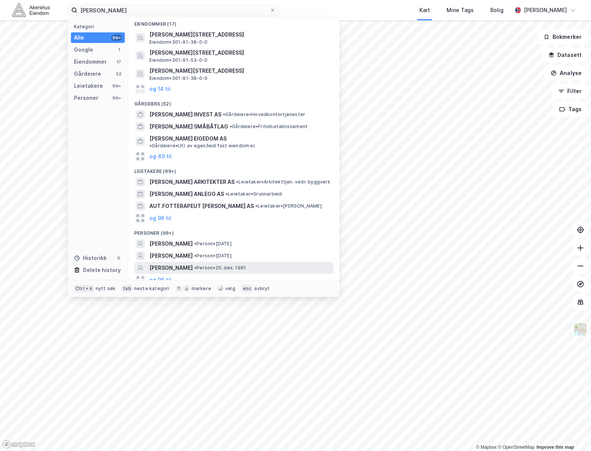  Describe the element at coordinates (86, 98) in the screenshot. I see `div: Personer` at that location.